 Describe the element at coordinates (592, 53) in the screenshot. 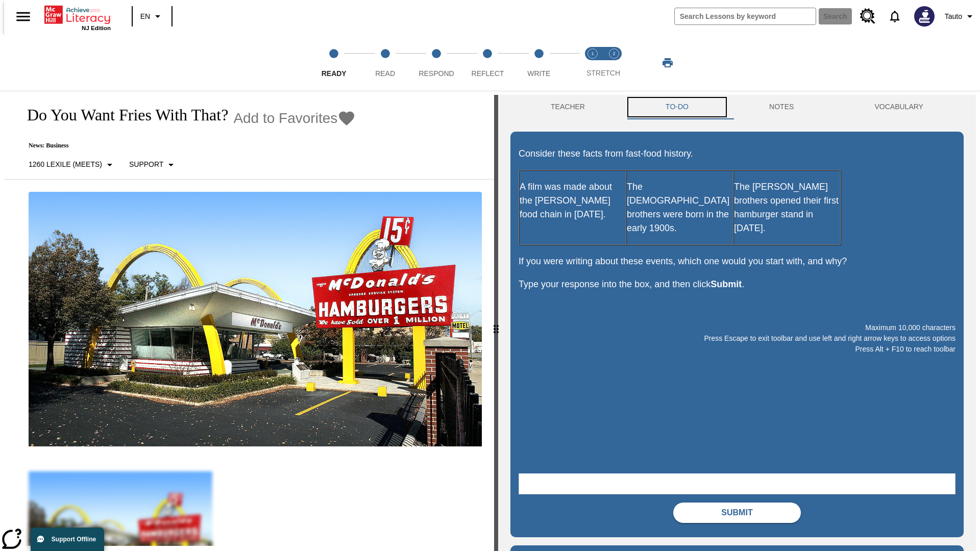

I see `text: 1` at that location.